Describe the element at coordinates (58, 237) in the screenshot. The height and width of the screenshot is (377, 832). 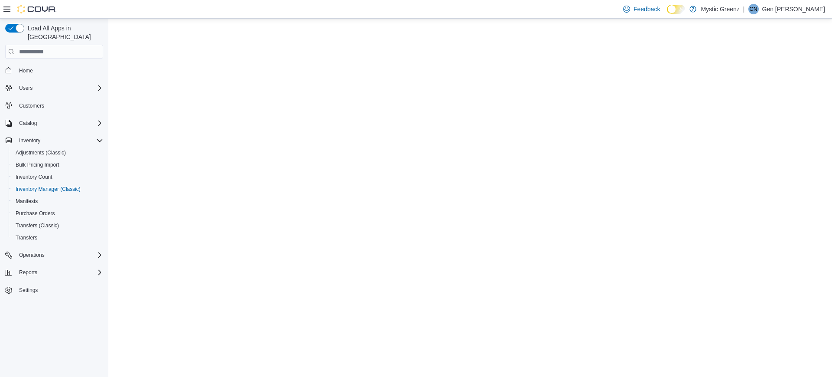
I see `button: Transfers` at that location.